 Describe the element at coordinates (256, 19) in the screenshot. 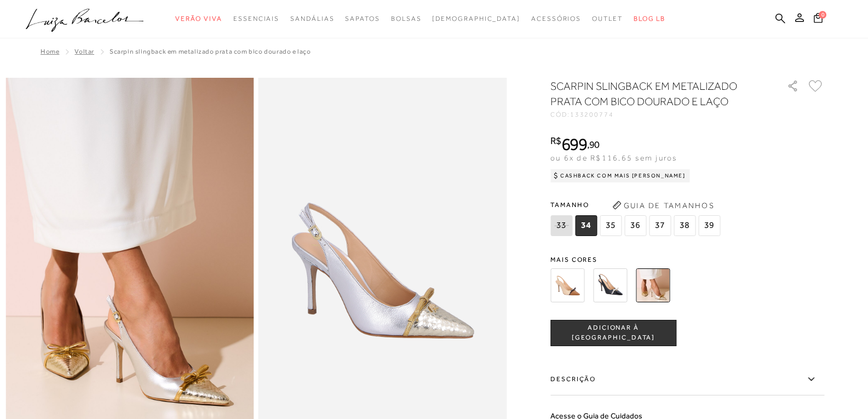

I see `span: Essenciais` at that location.